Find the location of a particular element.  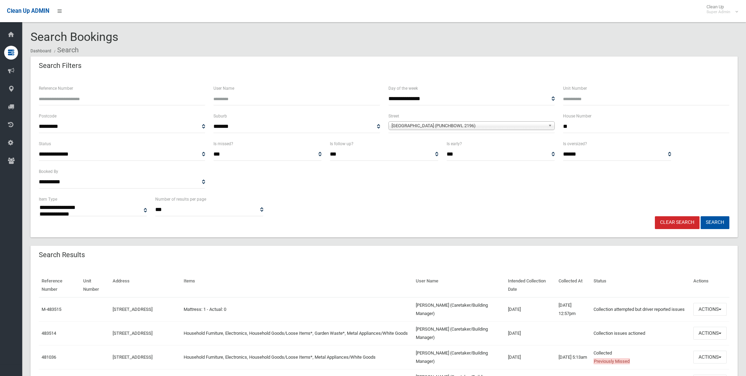

th: Status is located at coordinates (640, 285).